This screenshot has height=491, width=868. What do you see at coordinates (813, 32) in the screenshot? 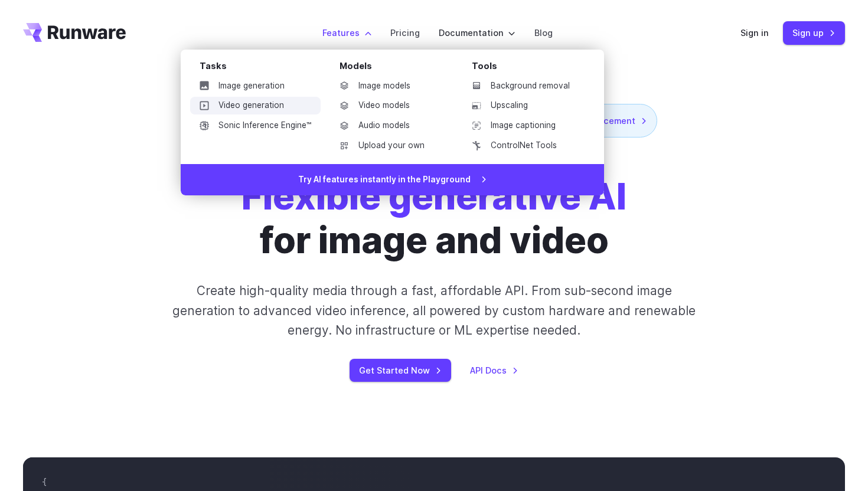
I see `a: Sign up` at bounding box center [813, 32].